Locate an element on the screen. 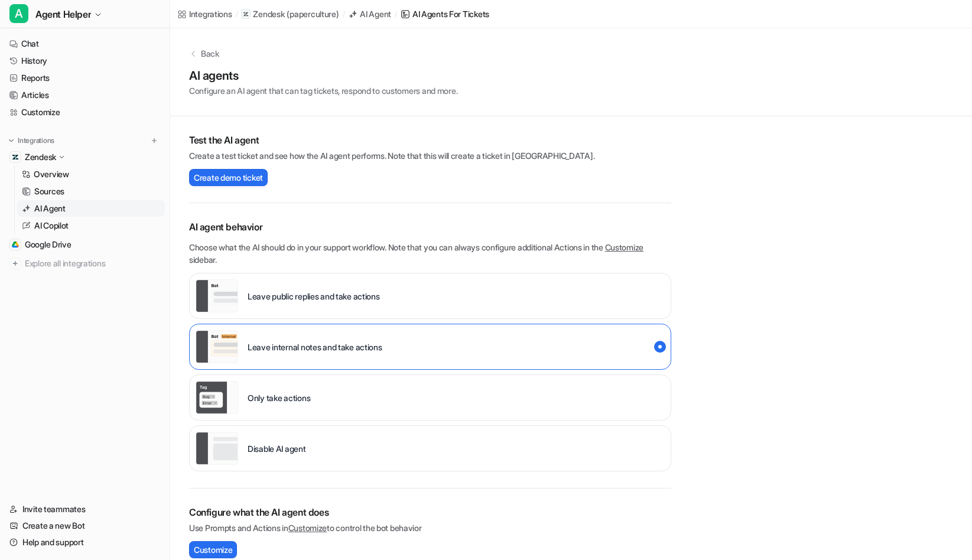 Image resolution: width=972 pixels, height=560 pixels. p: Choose what the AI should do in your support workflow. Note that you can always configure additio... is located at coordinates (430, 253).